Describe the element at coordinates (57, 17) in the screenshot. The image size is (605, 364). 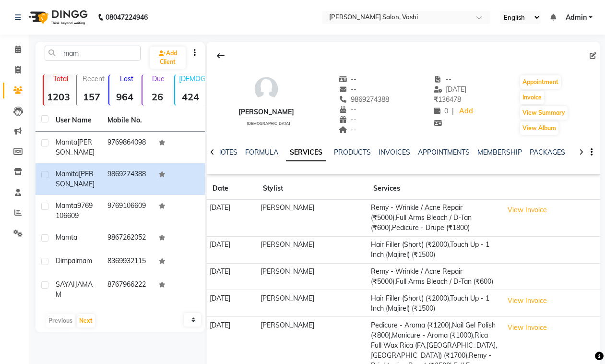
I see `img: logo` at that location.